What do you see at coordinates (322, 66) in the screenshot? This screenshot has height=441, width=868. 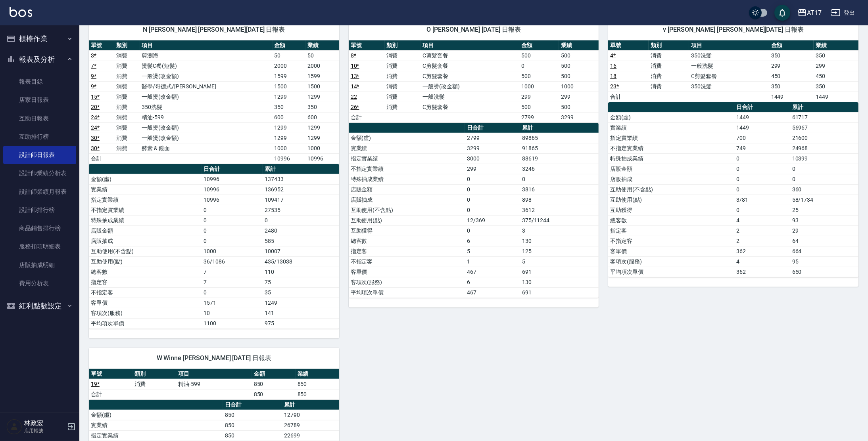 I see `td: 2000` at bounding box center [322, 66].